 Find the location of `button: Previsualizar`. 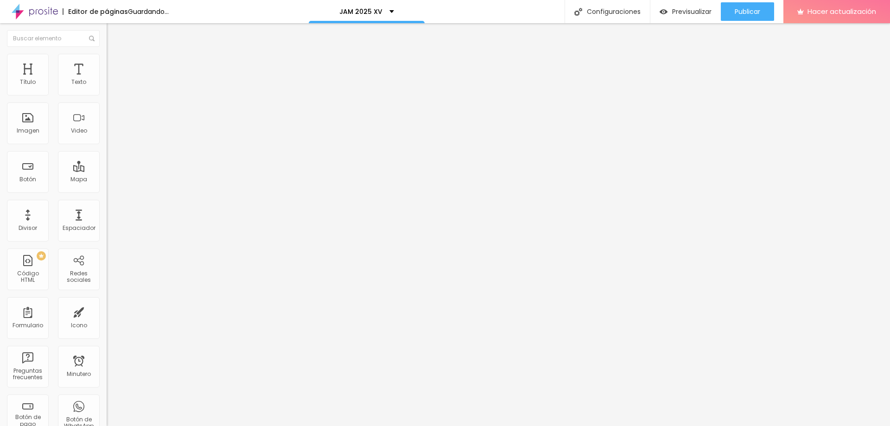

button: Previsualizar is located at coordinates (686, 12).